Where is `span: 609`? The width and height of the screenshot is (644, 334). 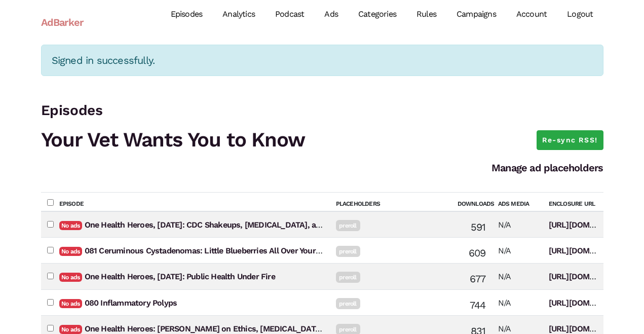 span: 609 is located at coordinates (477, 253).